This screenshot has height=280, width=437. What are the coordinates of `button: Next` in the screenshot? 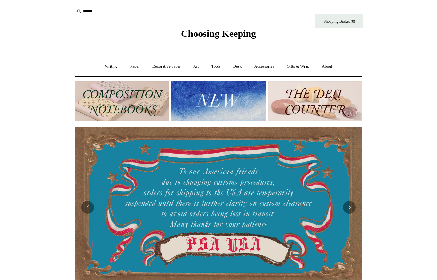 It's located at (349, 207).